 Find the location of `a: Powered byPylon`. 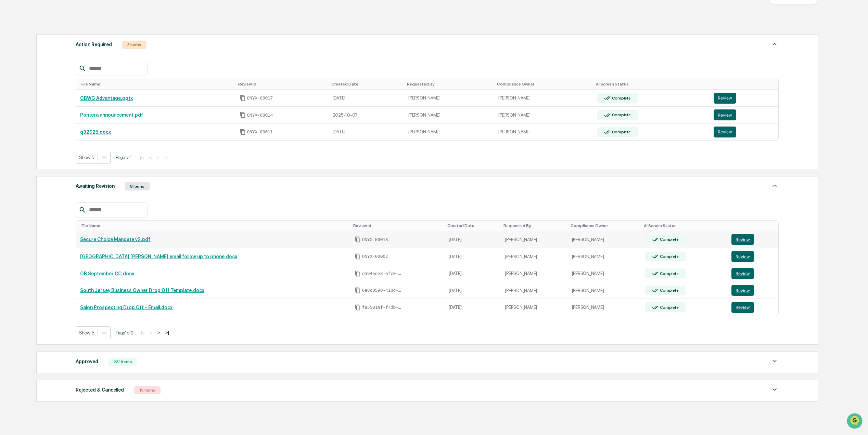

a: Powered byPylon is located at coordinates (66, 119).